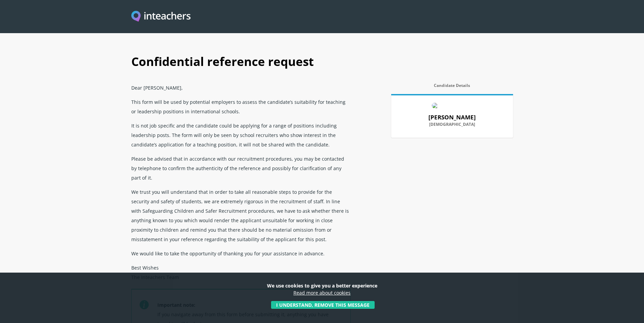 This screenshot has width=644, height=323. I want to click on p: Please be advised that in accordance with our recruitment procedures, you may be contacted by tel..., so click(241, 168).